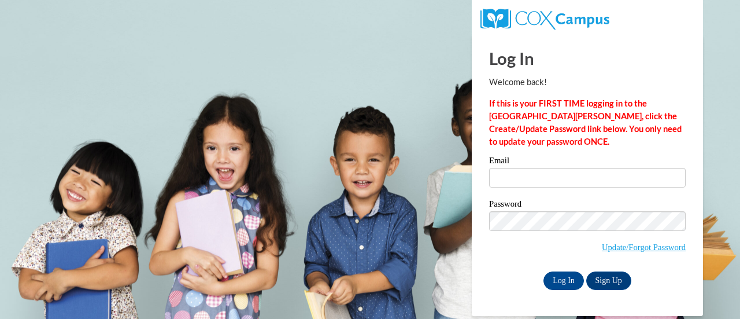  What do you see at coordinates (587, 58) in the screenshot?
I see `h1: Log In` at bounding box center [587, 58].